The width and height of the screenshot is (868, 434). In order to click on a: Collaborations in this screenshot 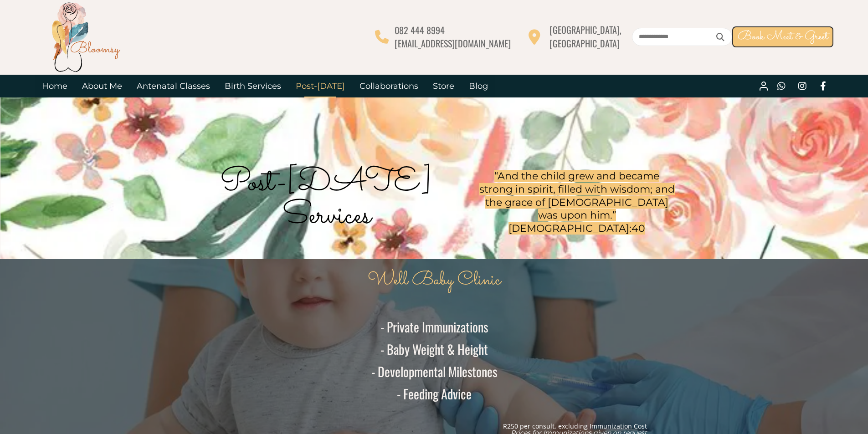, I will do `click(388, 86)`.